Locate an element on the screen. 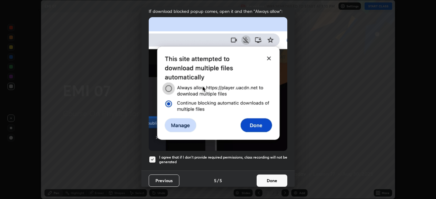 The image size is (436, 199). img: downloads-permission-blocked.gif is located at coordinates (218, 84).